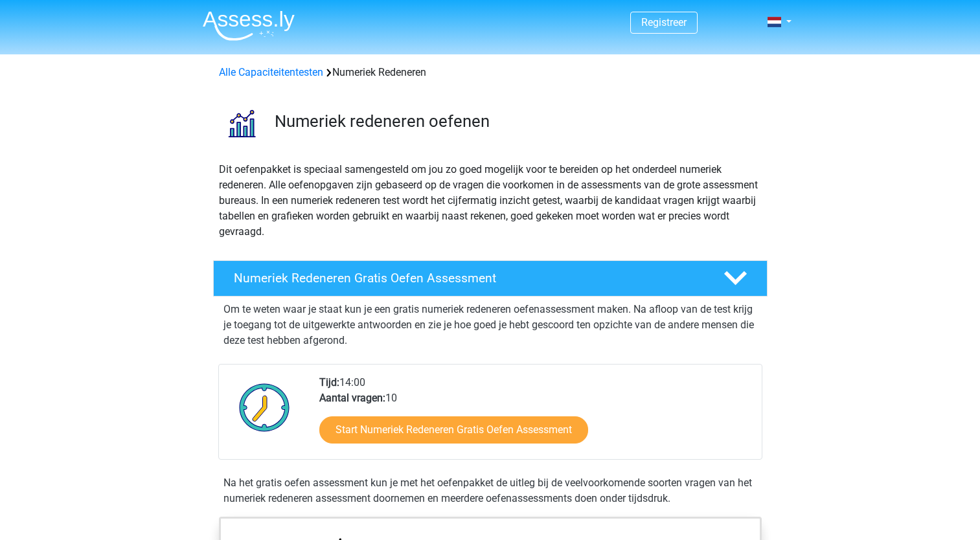 The width and height of the screenshot is (980, 540). Describe the element at coordinates (490, 490) in the screenshot. I see `div: Na het gratis oefen assessment kun je met het oefenpakket de uitleg bij de veelvoorkomende soorte...` at that location.